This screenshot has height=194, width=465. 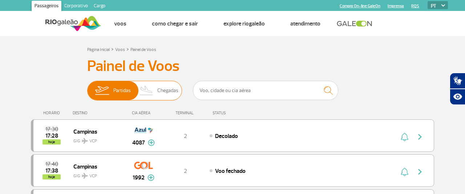 I want to click on a: Cargo, so click(x=99, y=7).